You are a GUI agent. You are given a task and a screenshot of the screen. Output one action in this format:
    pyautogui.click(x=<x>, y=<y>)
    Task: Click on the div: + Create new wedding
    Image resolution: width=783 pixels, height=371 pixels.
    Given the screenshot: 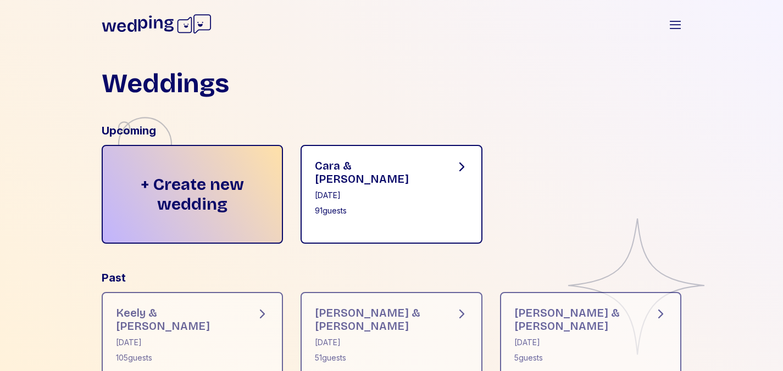 What is the action you would take?
    pyautogui.click(x=192, y=195)
    